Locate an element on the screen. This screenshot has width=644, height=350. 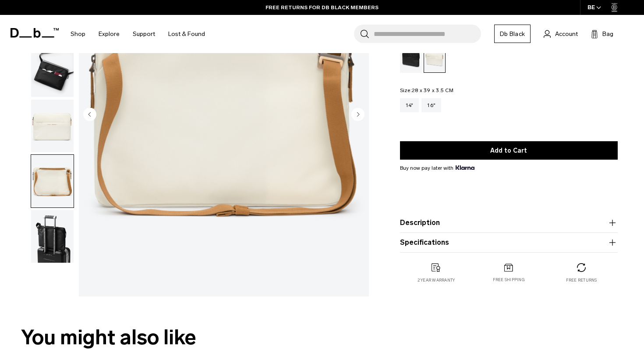
a: FREE RETURNS FOR DB BLACK MEMBERS is located at coordinates (322, 8).